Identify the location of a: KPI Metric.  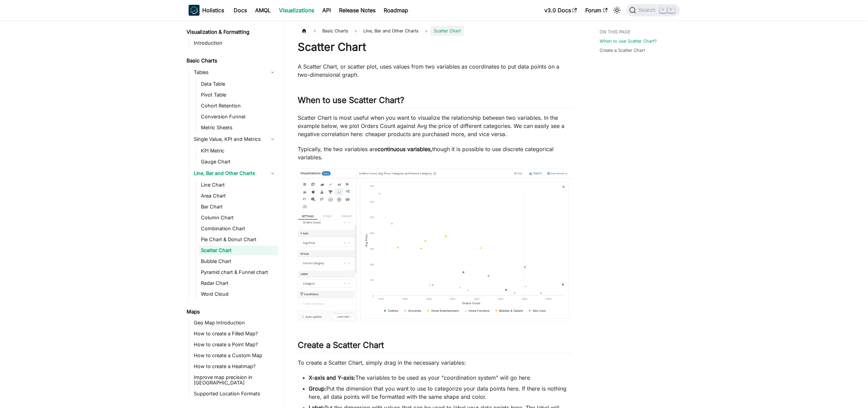
(238, 151).